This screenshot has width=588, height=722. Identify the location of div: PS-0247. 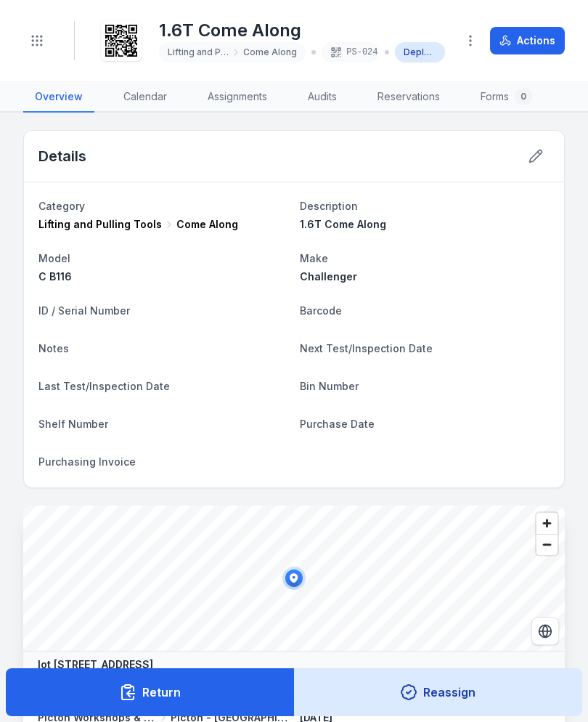
(350, 52).